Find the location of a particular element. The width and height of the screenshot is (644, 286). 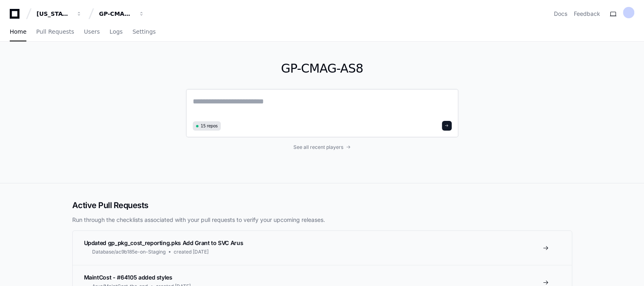

p: Run through the checklists associated with your pull requests to verify your upcoming releases. is located at coordinates (322, 219).